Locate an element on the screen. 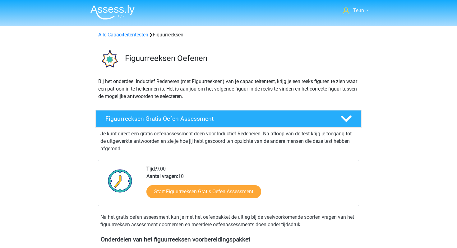 This screenshot has width=457, height=248. div: Figuurreeksen is located at coordinates (229, 35).